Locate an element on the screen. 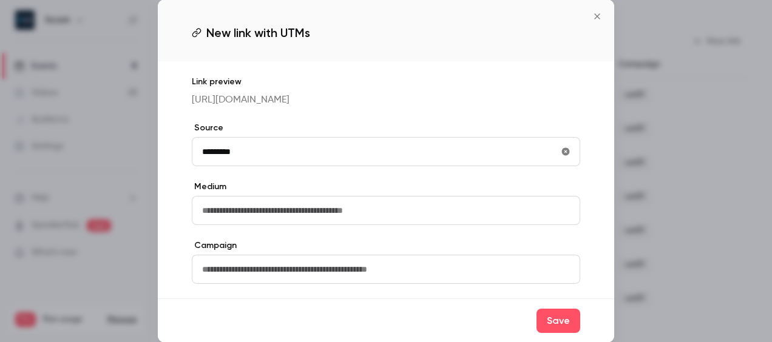 This screenshot has width=772, height=342. label: Medium is located at coordinates (386, 187).